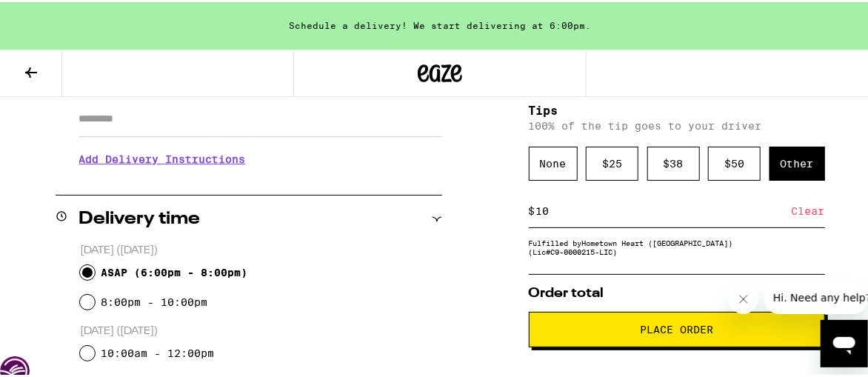 The image size is (868, 377). What do you see at coordinates (174, 270) in the screenshot?
I see `span: ASAP ( 6:00pm - 8:00pm )` at bounding box center [174, 270].